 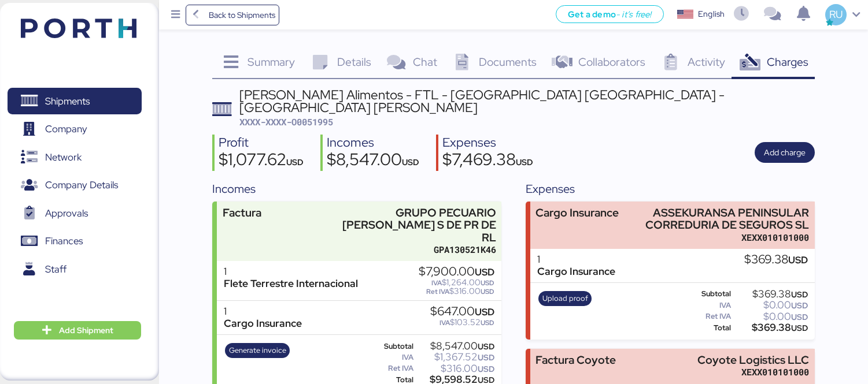 What do you see at coordinates (286, 122) in the screenshot?
I see `span: XXXX-XXXX-O0051995` at bounding box center [286, 122].